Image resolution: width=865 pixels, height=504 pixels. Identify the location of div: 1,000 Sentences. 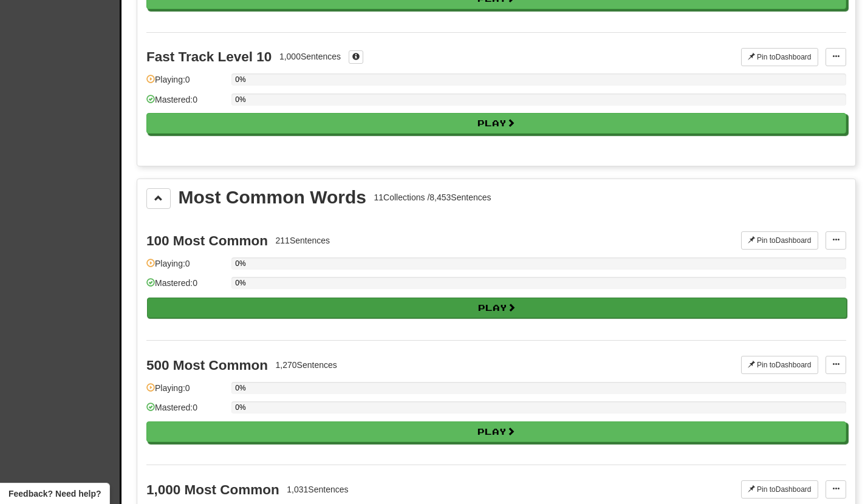
(310, 57).